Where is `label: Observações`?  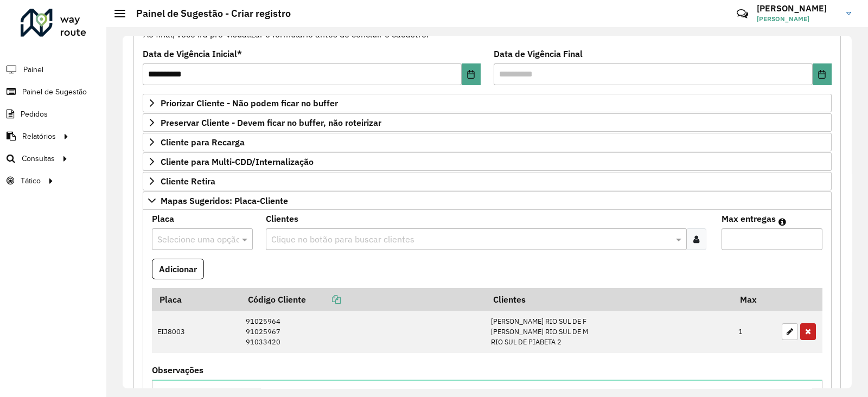 label: Observações is located at coordinates (177, 370).